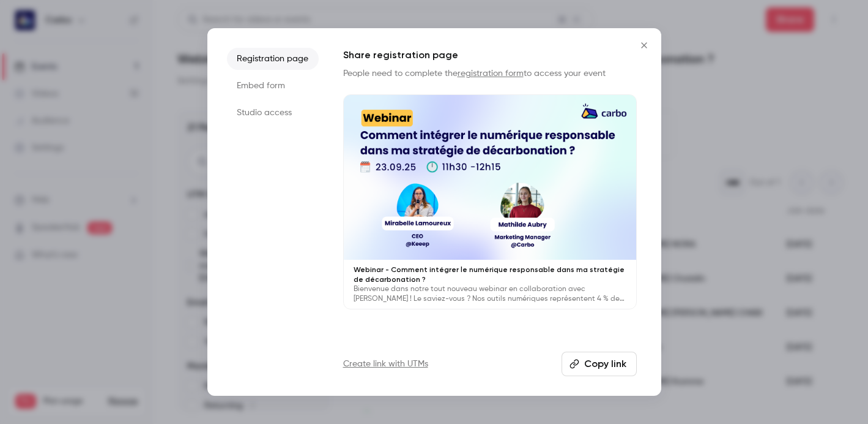 Image resolution: width=868 pixels, height=424 pixels. I want to click on a: registration form, so click(491, 74).